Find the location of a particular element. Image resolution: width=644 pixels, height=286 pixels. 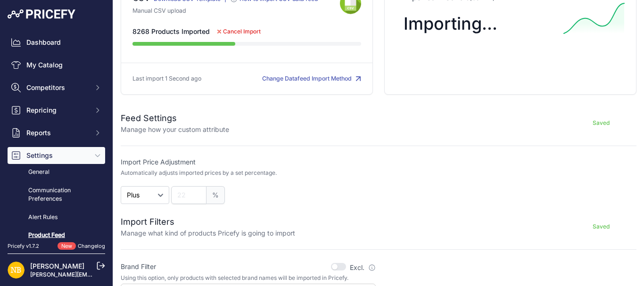

a: Alert Rules is located at coordinates (56, 217).